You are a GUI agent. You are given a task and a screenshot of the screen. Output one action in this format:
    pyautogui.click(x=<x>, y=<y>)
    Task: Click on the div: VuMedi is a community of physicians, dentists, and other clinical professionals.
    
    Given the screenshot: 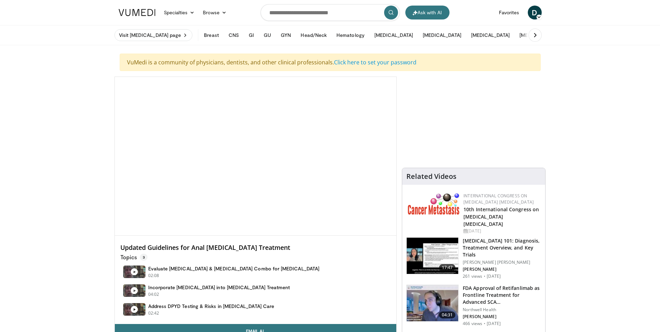 What is the action you would take?
    pyautogui.click(x=330, y=62)
    